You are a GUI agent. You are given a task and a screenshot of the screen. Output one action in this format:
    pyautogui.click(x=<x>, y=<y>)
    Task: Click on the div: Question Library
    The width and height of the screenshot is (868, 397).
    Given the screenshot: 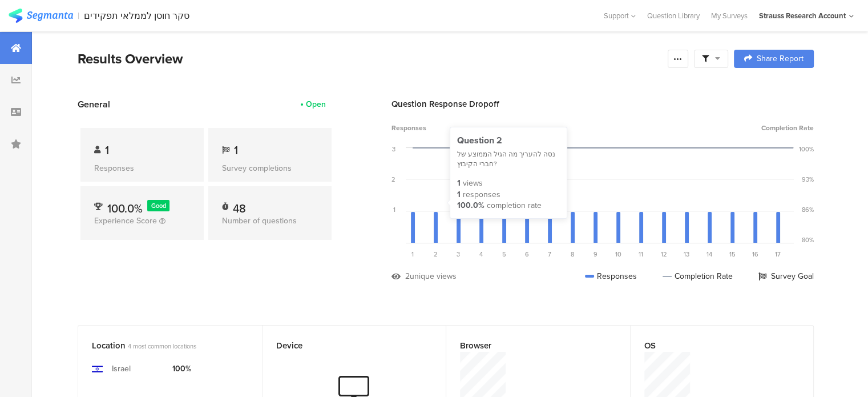 What is the action you would take?
    pyautogui.click(x=673, y=15)
    